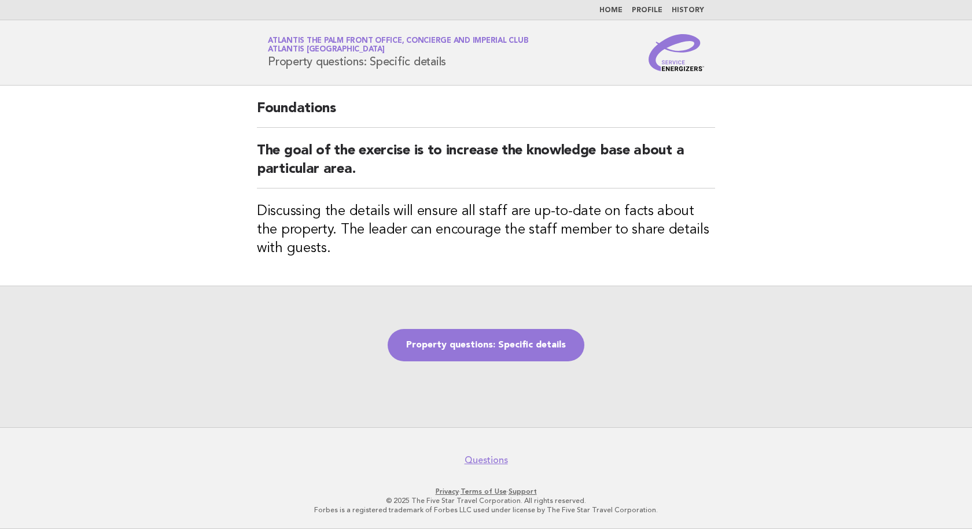  Describe the element at coordinates (486, 230) in the screenshot. I see `h3: Discussing the details will ensure all staff are up-to-date on facts about the property. The lead...` at that location.